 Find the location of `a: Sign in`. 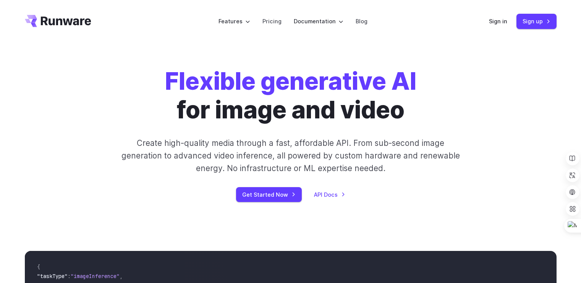

a: Sign in is located at coordinates (498, 21).